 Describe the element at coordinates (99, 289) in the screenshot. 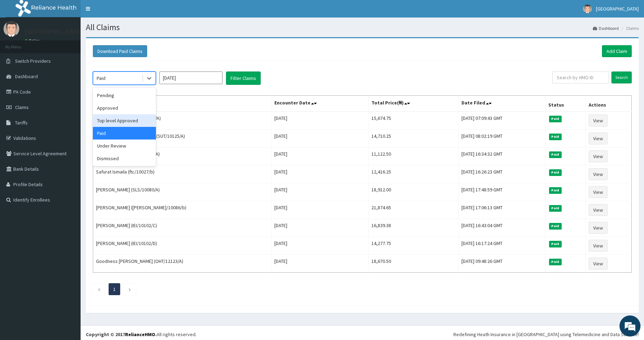

I see `a: Previous page` at that location.